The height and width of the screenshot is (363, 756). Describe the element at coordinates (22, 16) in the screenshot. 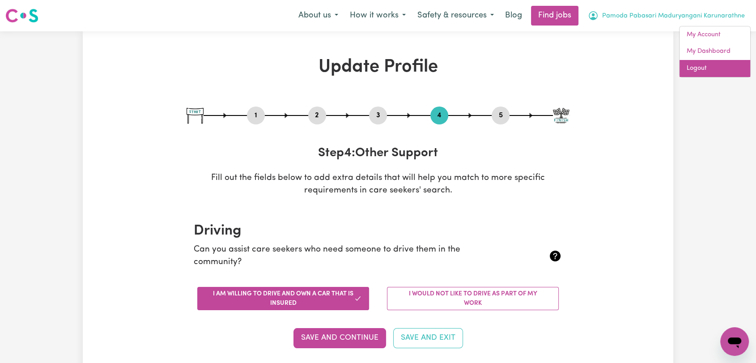

I see `img: Careseekers logo` at that location.